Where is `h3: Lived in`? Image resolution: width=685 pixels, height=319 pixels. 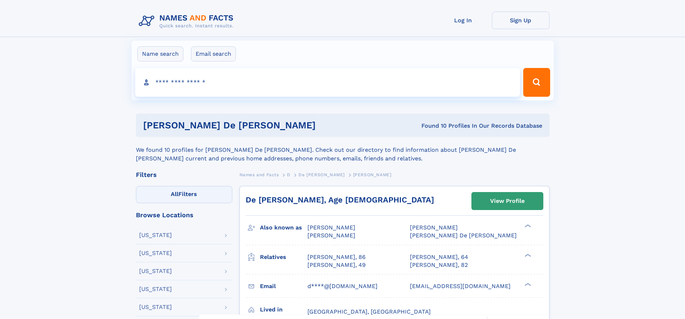 h3: Lived in is located at coordinates (284, 310).